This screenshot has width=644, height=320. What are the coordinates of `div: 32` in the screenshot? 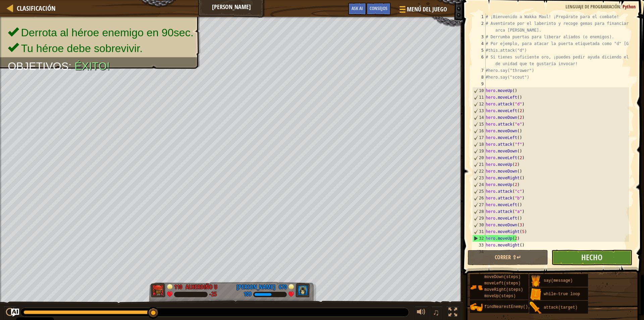 It's located at (479, 238).